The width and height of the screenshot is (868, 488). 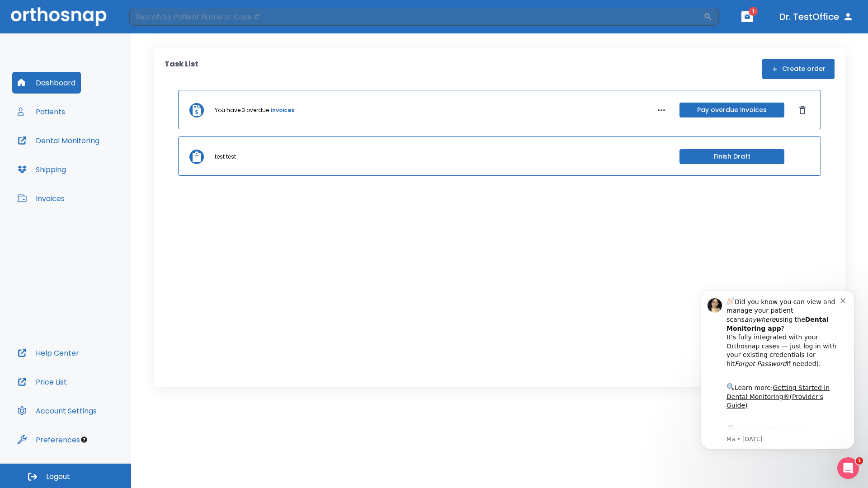 I want to click on button: Invoices, so click(x=41, y=198).